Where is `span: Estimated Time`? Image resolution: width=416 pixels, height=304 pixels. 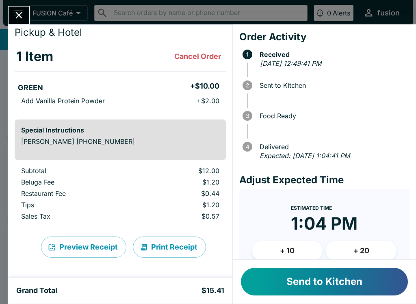 span: Estimated Time is located at coordinates (312, 208).